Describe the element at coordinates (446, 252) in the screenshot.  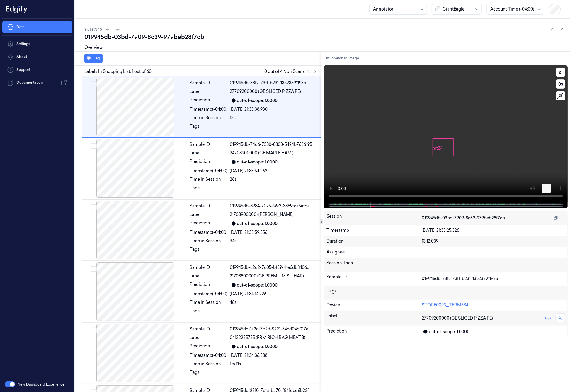
I see `div: Assignee` at that location.